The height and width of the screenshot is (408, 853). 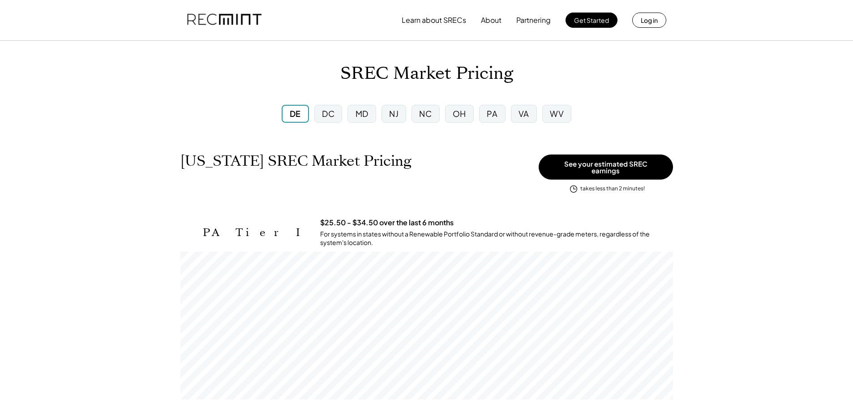 What do you see at coordinates (434, 20) in the screenshot?
I see `button: Learn about SRECs` at bounding box center [434, 20].